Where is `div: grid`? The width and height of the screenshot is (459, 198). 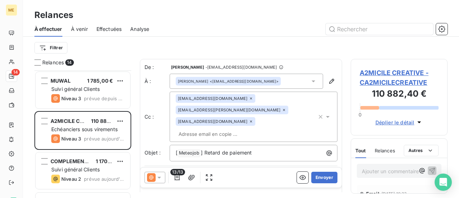 div: grid is located at coordinates (83, 134).